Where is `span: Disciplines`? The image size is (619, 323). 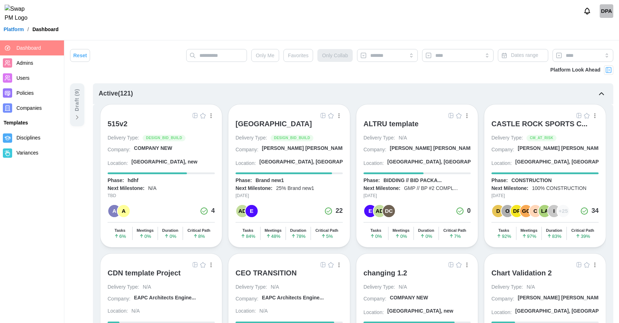
span: Disciplines is located at coordinates (28, 138).